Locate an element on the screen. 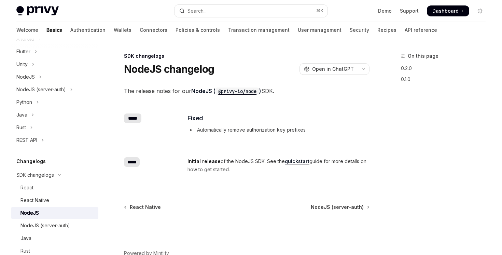 The width and height of the screenshot is (502, 255). span: Fixed is located at coordinates (195, 118).